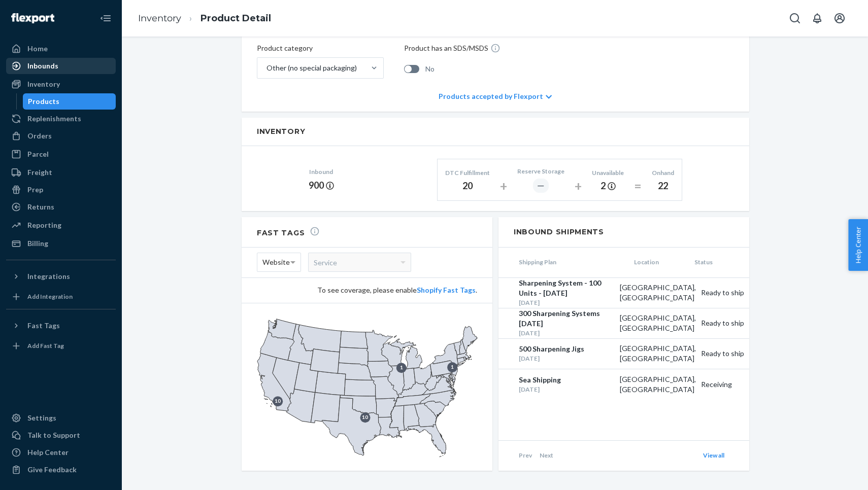  What do you see at coordinates (54, 119) in the screenshot?
I see `div: Replenishments` at bounding box center [54, 119].